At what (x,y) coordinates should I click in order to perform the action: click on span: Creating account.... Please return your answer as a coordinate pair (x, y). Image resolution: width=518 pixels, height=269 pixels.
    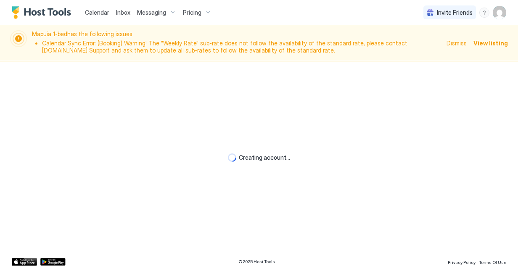
    Looking at the image, I should click on (265, 158).